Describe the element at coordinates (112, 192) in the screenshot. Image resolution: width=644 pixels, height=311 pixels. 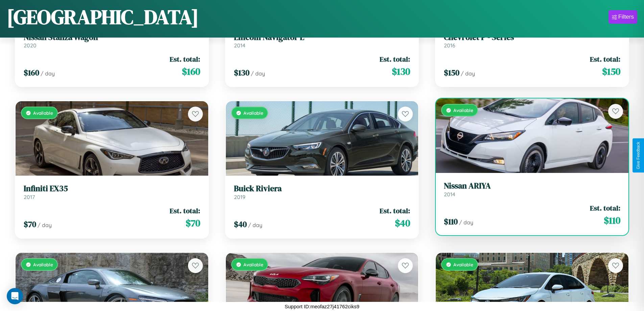
I see `a: Infiniti EX352017` at that location.